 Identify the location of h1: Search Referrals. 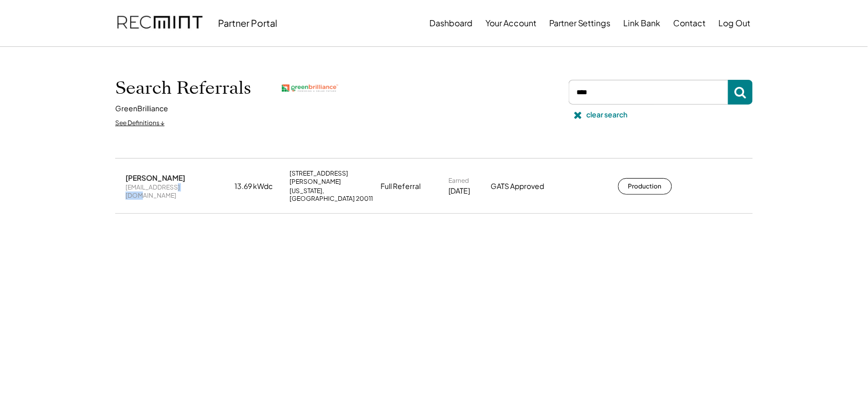
(183, 88).